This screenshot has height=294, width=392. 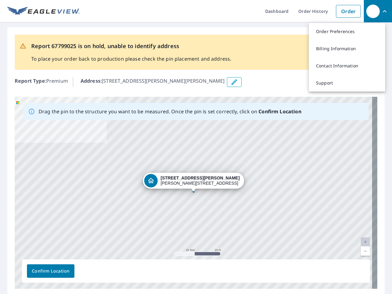 I want to click on button: Confirm Location, so click(x=51, y=271).